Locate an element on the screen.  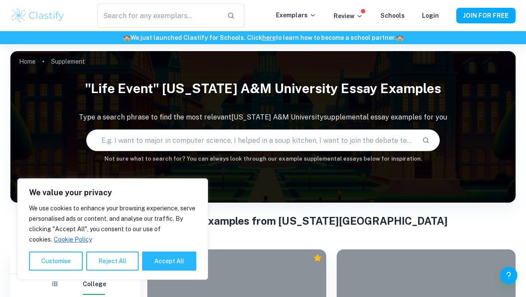
p: Supplement is located at coordinates (68, 62).